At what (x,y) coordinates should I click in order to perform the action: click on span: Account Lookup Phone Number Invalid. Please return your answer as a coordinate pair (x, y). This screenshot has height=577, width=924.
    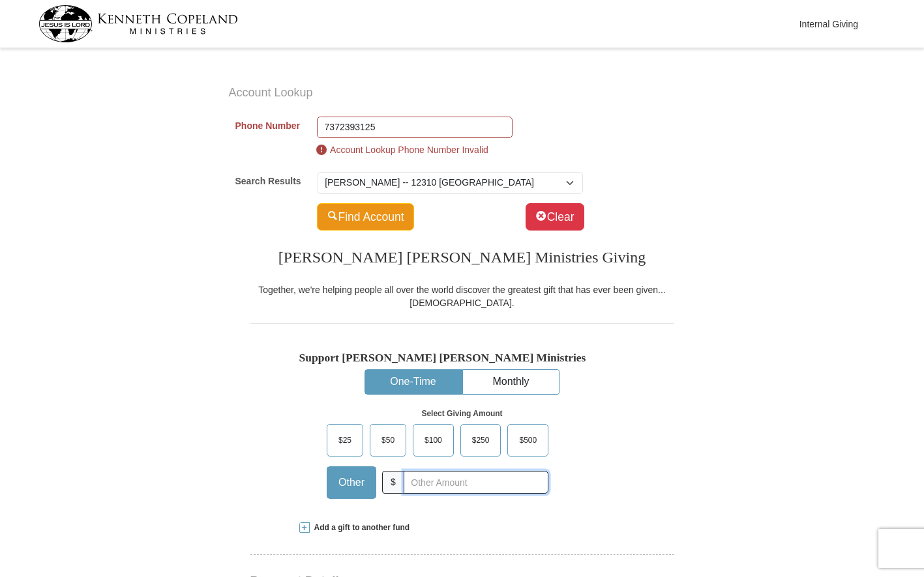
    Looking at the image, I should click on (409, 150).